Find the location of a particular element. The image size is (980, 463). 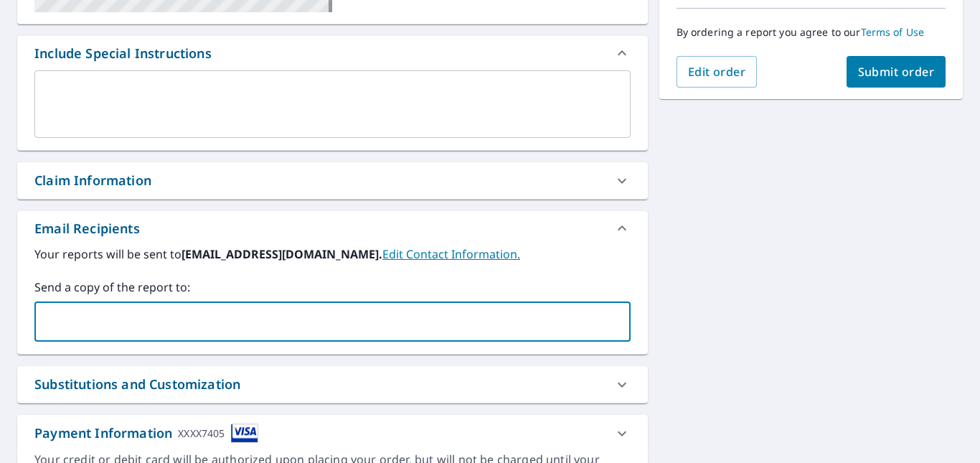

p: By ordering a report you agree to our is located at coordinates (811, 33).